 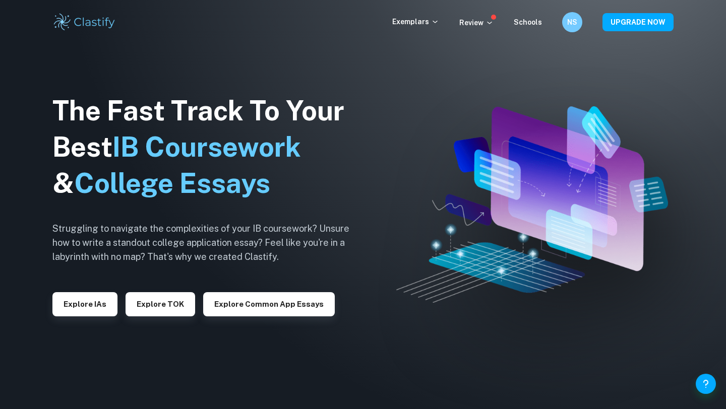 What do you see at coordinates (269, 303) in the screenshot?
I see `a: Explore Common App essays` at bounding box center [269, 303].